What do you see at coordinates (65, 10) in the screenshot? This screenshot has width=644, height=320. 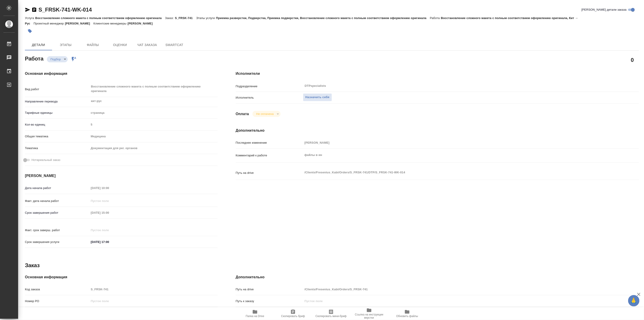 I see `a: S_FRSK-741-WK-014` at bounding box center [65, 10].